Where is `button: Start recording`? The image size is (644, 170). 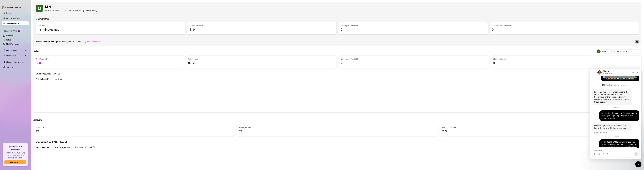 button: Start recording is located at coordinates (17, 85).